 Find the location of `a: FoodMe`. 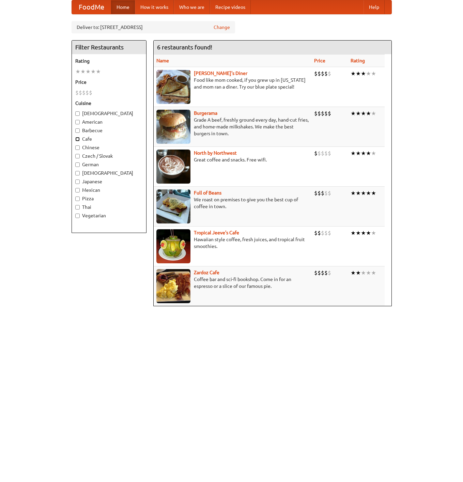

a: FoodMe is located at coordinates (91, 7).